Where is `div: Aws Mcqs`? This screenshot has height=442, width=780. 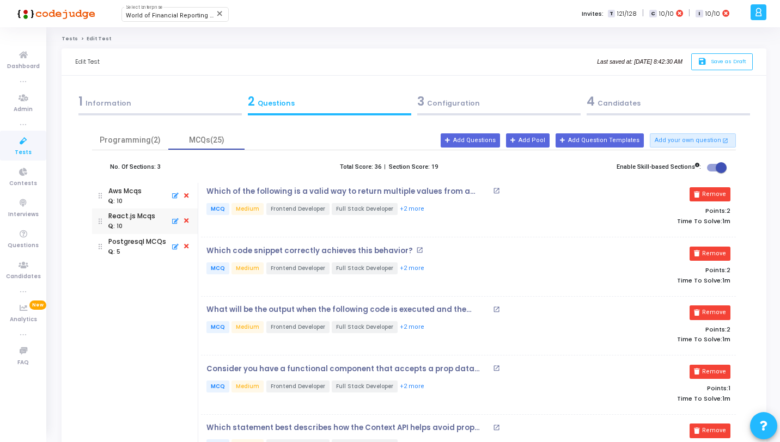 div: Aws Mcqs is located at coordinates (125, 191).